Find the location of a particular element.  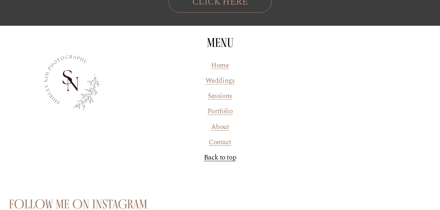

a: Home is located at coordinates (220, 65).